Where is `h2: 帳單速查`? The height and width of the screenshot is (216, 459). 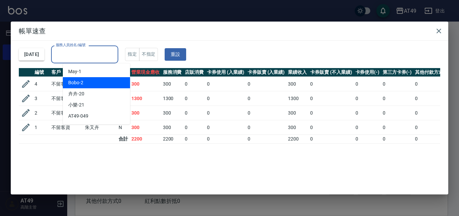
h2: 帳單速查 is located at coordinates (230, 31).